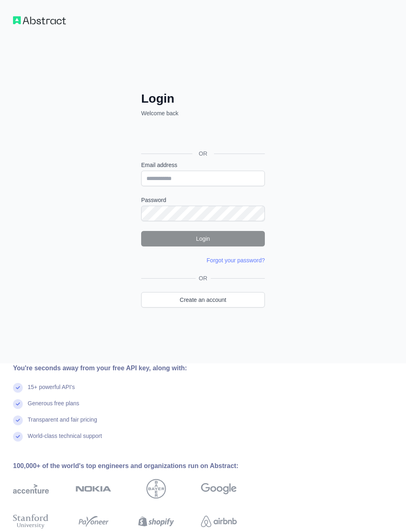  What do you see at coordinates (203, 113) in the screenshot?
I see `p: Welcome back` at bounding box center [203, 113].